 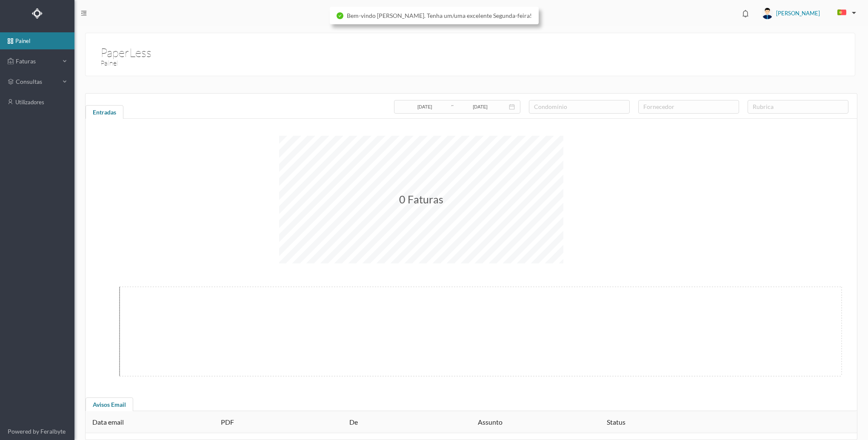 I want to click on span: Faturas, so click(x=37, y=61).